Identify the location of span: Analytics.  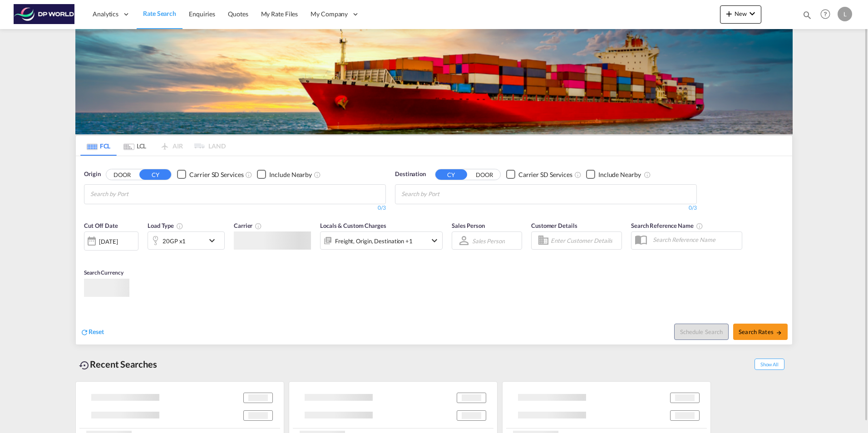
(105, 14).